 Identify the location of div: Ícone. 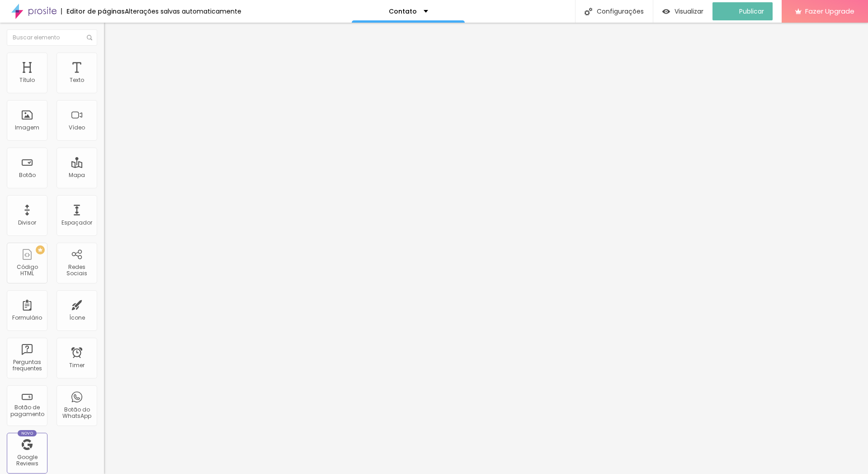
(77, 317).